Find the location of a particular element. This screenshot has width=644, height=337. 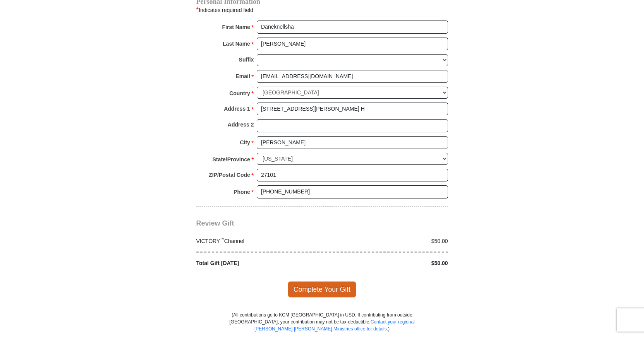

strong: ZIP/Postal Code is located at coordinates (229, 175).